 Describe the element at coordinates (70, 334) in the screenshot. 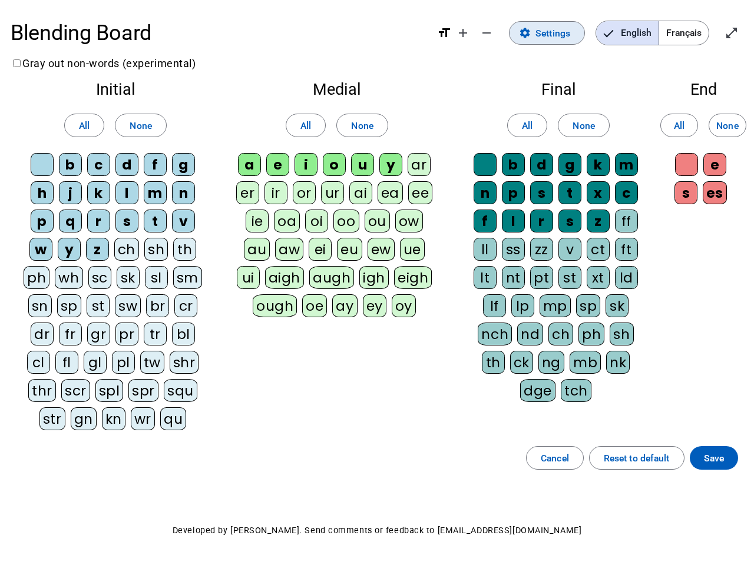

I see `div: fr` at that location.